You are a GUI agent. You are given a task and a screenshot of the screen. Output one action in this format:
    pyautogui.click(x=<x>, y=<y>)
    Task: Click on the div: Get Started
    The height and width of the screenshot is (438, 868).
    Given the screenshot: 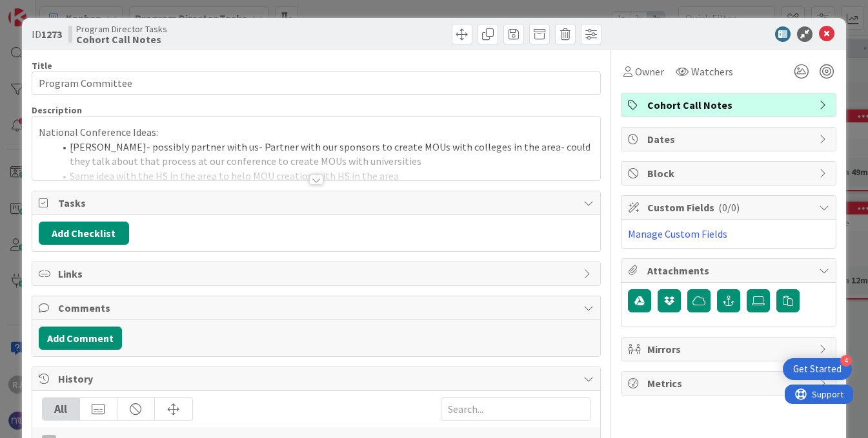 What is the action you would take?
    pyautogui.click(x=817, y=369)
    